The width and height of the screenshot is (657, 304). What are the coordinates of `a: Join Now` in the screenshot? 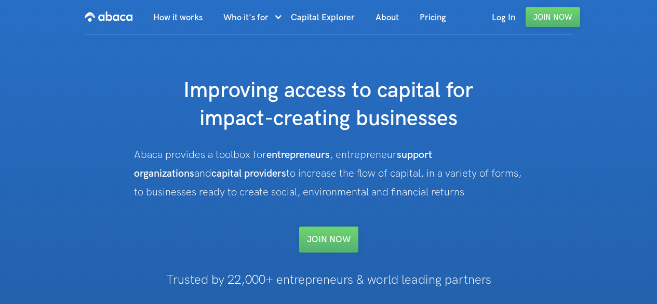 It's located at (553, 17).